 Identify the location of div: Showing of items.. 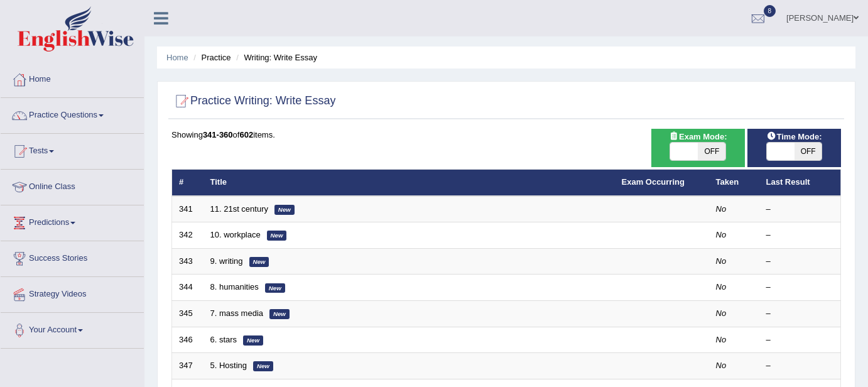
(507, 134).